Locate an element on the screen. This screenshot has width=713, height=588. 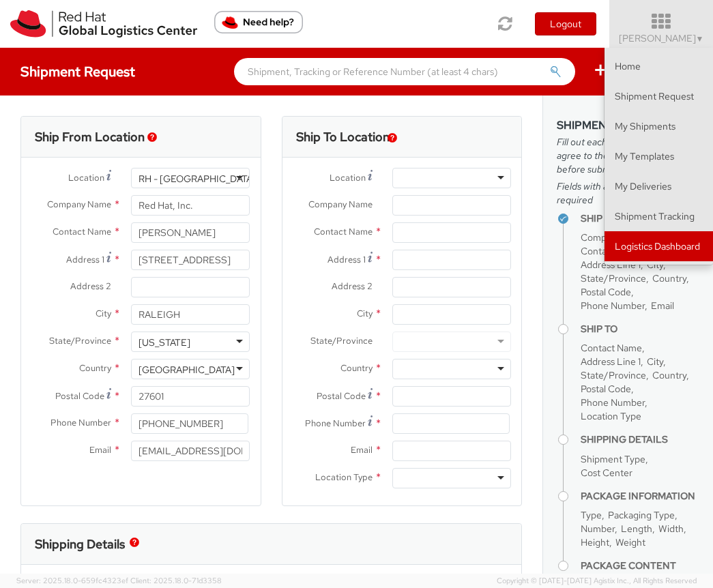
input: Shipment, Tracking or Reference Number (at least 4 chars) is located at coordinates (404, 72).